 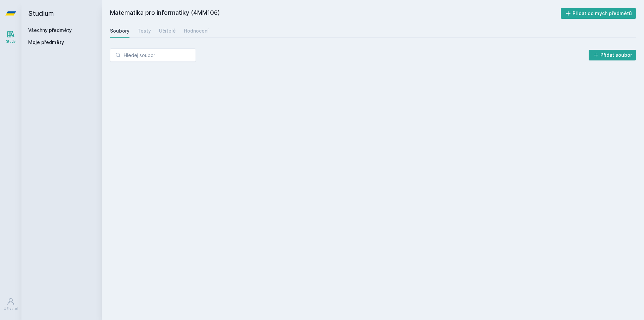 What do you see at coordinates (196, 31) in the screenshot?
I see `div: Hodnocení` at bounding box center [196, 31].